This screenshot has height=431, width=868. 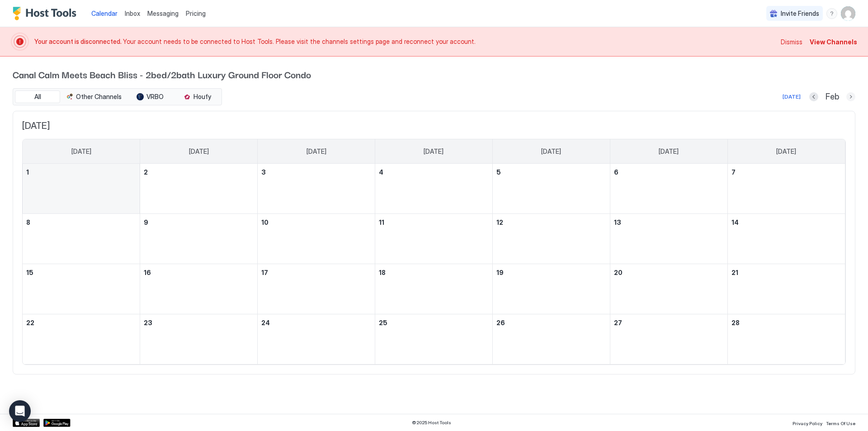 I want to click on span: VRBO, so click(x=155, y=97).